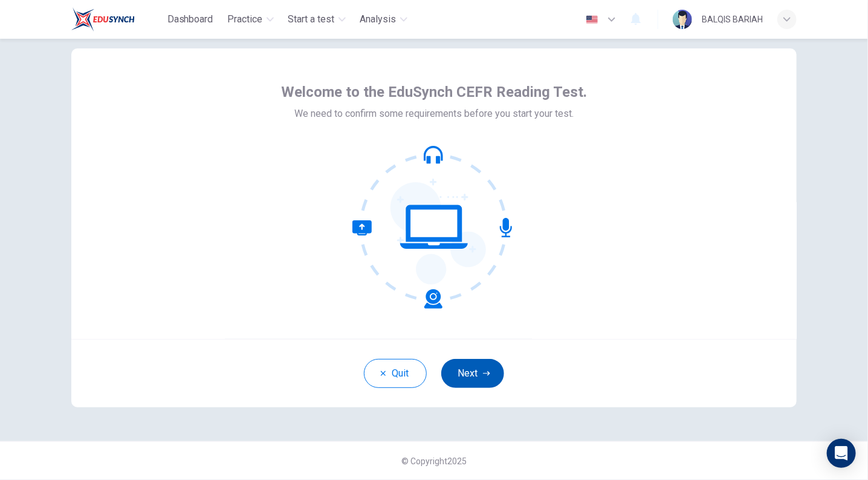  What do you see at coordinates (117, 19) in the screenshot?
I see `a: EduSynch logo` at bounding box center [117, 19].